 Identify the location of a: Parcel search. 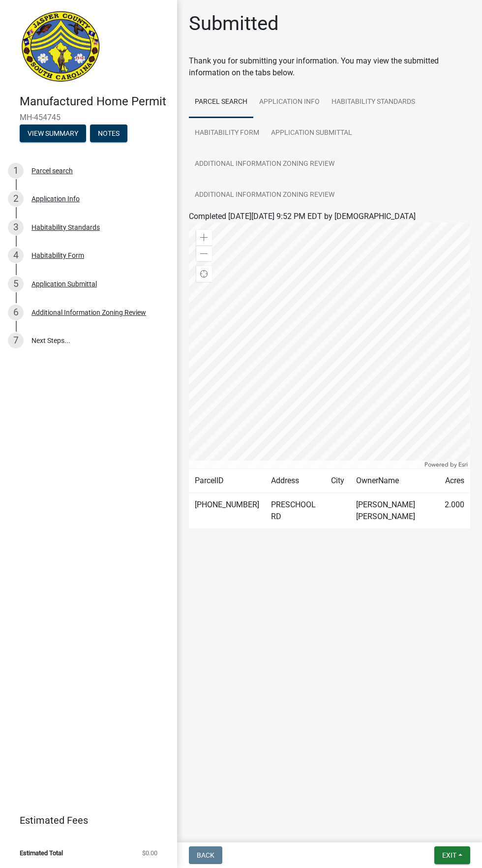
(221, 102).